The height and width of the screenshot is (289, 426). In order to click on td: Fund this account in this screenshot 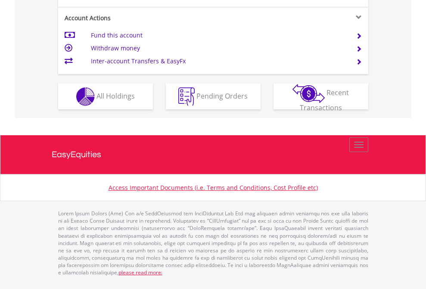, I will do `click(218, 35)`.